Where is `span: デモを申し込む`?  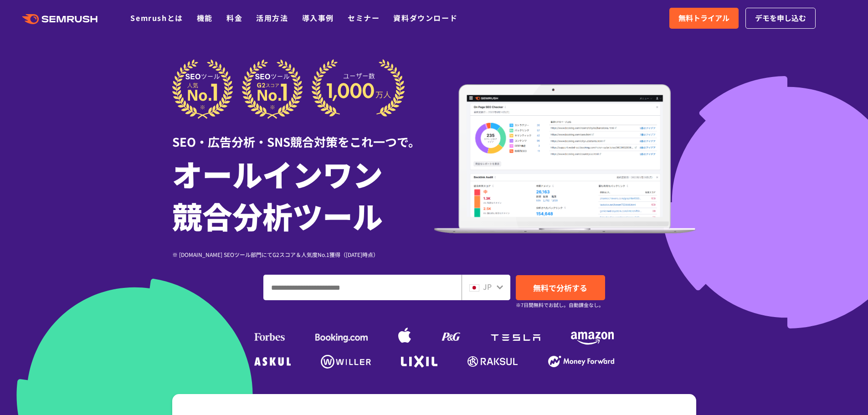 span: デモを申し込む is located at coordinates (781, 18).